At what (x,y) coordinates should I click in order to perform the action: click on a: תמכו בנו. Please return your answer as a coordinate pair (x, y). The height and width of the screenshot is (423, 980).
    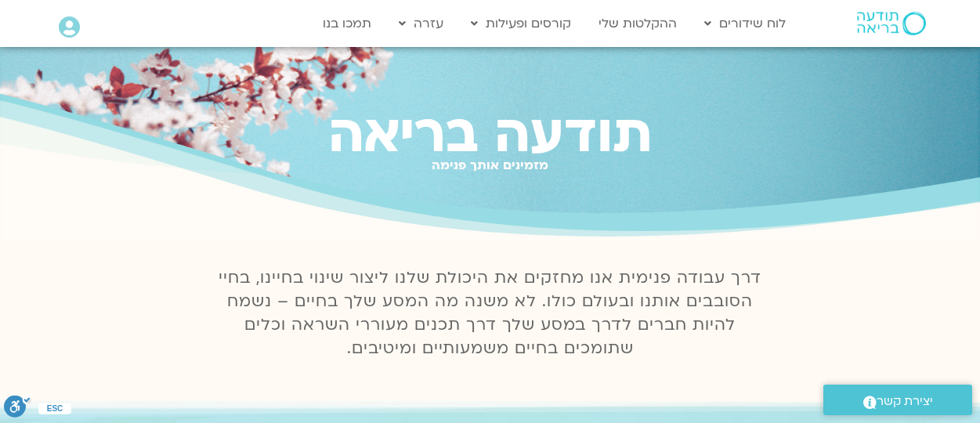
    Looking at the image, I should click on (347, 24).